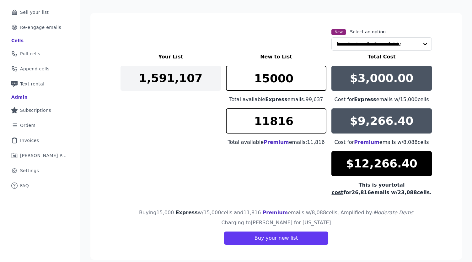  I want to click on span: Subscriptions, so click(35, 110).